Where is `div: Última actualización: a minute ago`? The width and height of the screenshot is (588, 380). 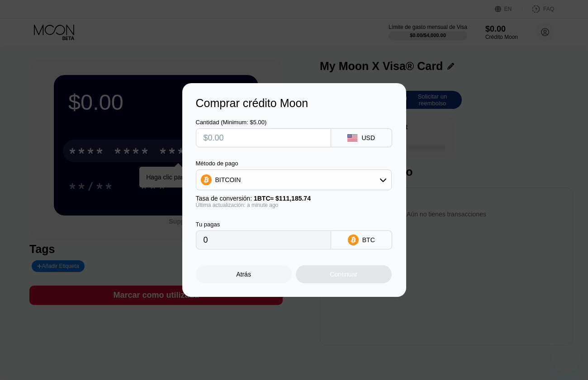
div: Última actualización: a minute ago is located at coordinates (294, 205).